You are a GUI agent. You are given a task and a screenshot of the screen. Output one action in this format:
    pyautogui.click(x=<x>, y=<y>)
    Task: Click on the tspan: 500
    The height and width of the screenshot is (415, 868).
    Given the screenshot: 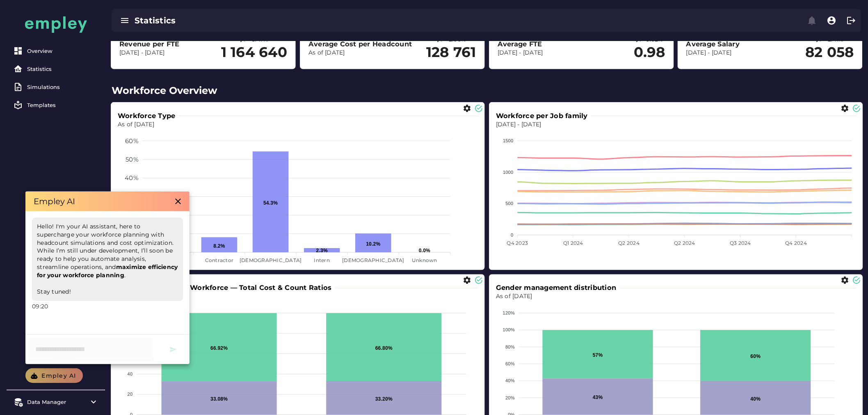 What is the action you would take?
    pyautogui.click(x=509, y=204)
    